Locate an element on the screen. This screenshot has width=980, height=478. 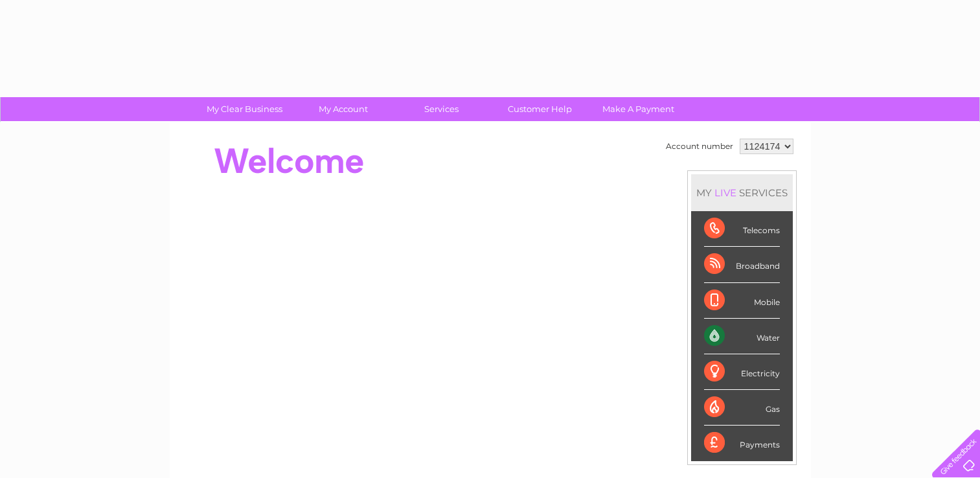
div: LIVE is located at coordinates (725, 193).